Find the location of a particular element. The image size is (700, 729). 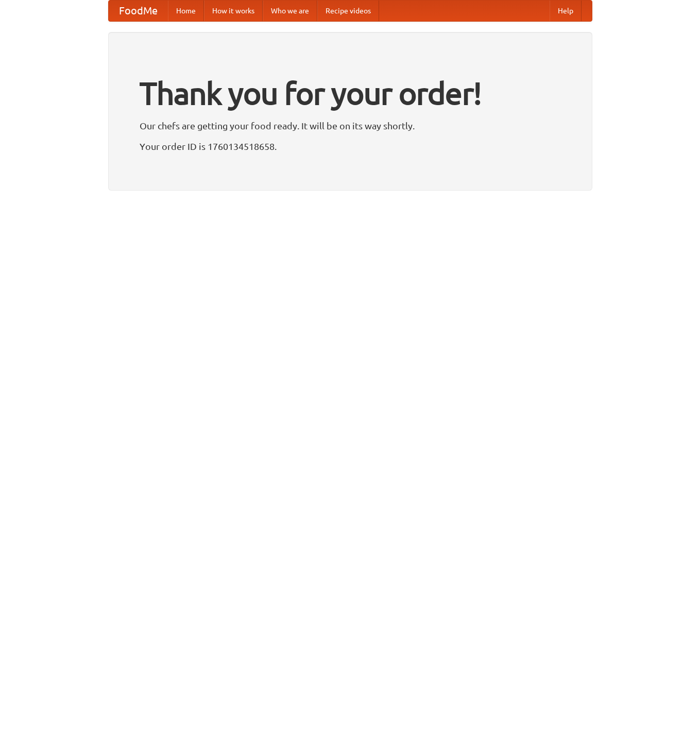

p: Our chefs are getting your food ready. It will be on its way shortly. is located at coordinates (350, 126).